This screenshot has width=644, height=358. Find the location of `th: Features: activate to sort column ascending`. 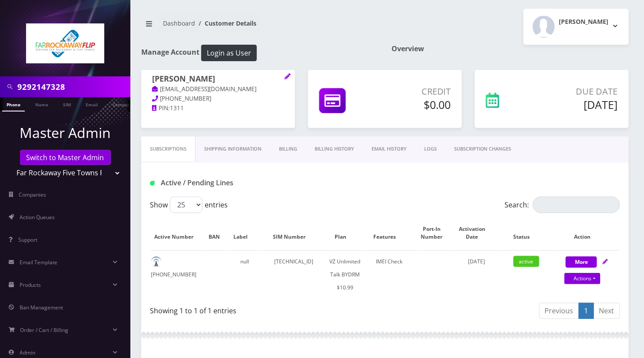

th: Features: activate to sort column ascending is located at coordinates (389, 233).